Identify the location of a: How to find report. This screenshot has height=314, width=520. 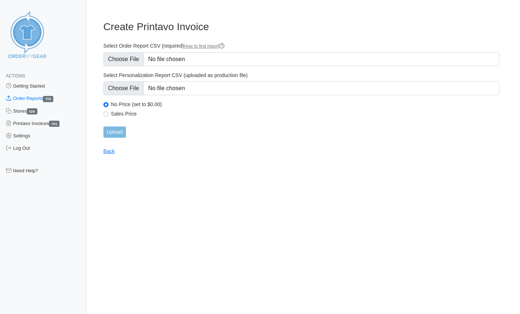
(204, 46).